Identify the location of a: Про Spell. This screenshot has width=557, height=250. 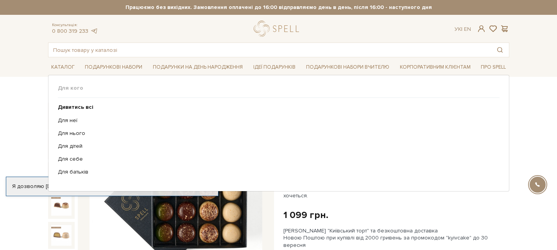
(493, 67).